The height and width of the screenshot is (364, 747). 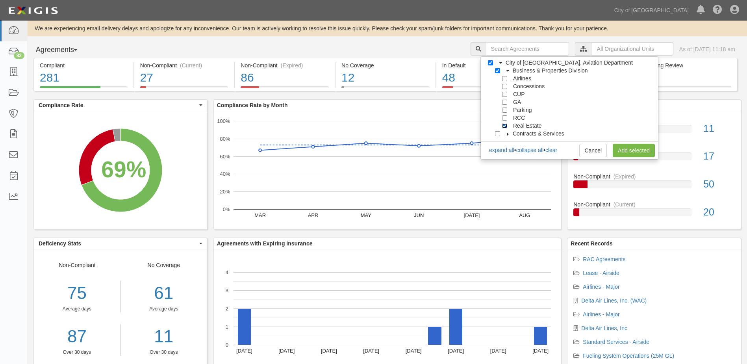 What do you see at coordinates (502, 150) in the screenshot?
I see `a: expand all` at bounding box center [502, 150].